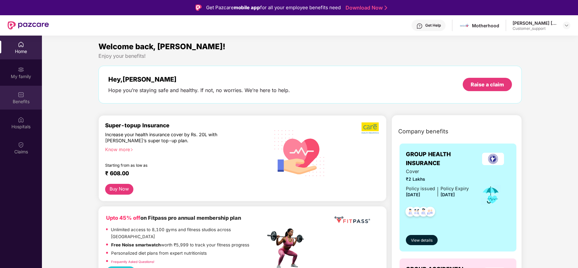 The height and width of the screenshot is (268, 578). Describe the element at coordinates (365, 8) in the screenshot. I see `a: Download Now` at that location.